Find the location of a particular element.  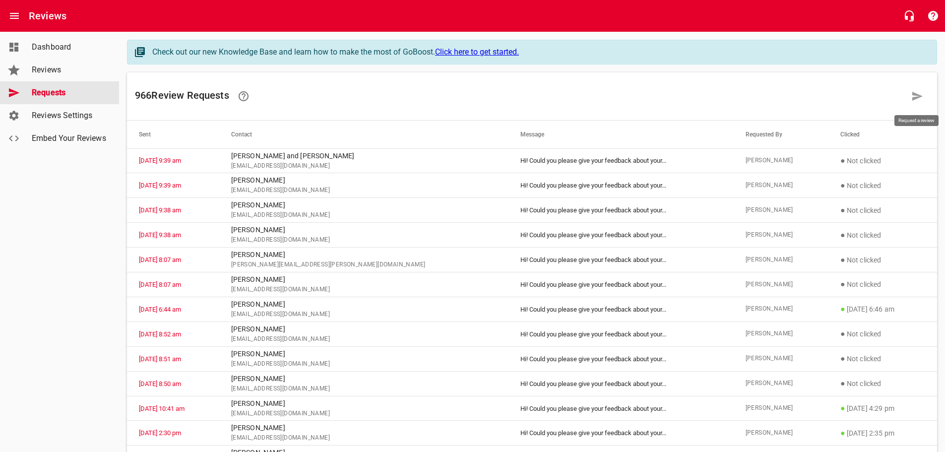

div: Check out our new Knowledge Base and learn how to make the most of GoBoost. is located at coordinates (539, 52).